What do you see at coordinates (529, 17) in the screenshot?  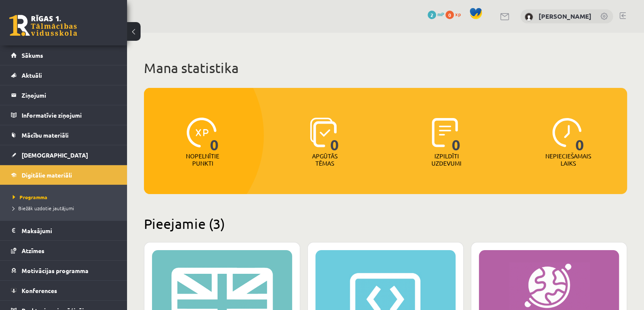 I see `img: Angelisa Kuzņecova` at bounding box center [529, 17].